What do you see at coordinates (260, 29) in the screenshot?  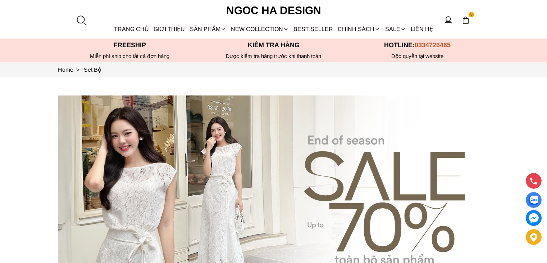 I see `a: NEW COLLECTION` at bounding box center [260, 29].